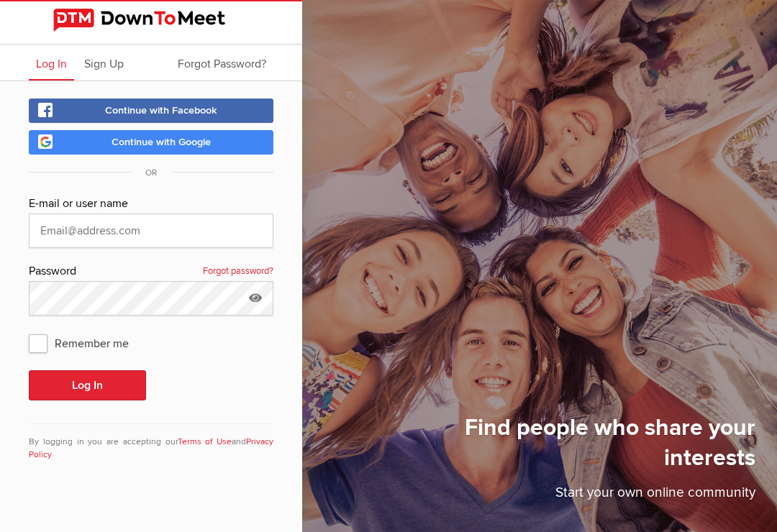 The image size is (777, 532). Describe the element at coordinates (87, 385) in the screenshot. I see `button: Log In` at that location.